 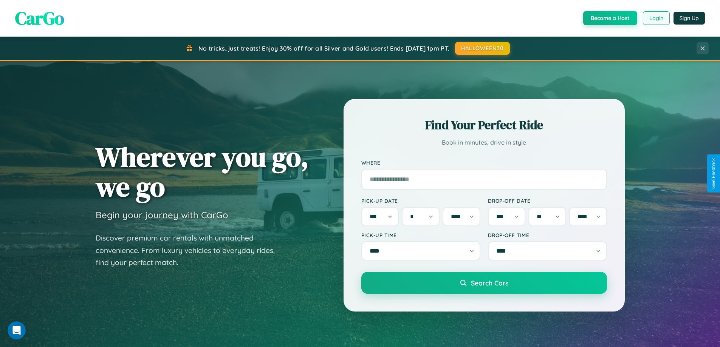 What do you see at coordinates (610, 18) in the screenshot?
I see `button: Become a Host` at bounding box center [610, 18].